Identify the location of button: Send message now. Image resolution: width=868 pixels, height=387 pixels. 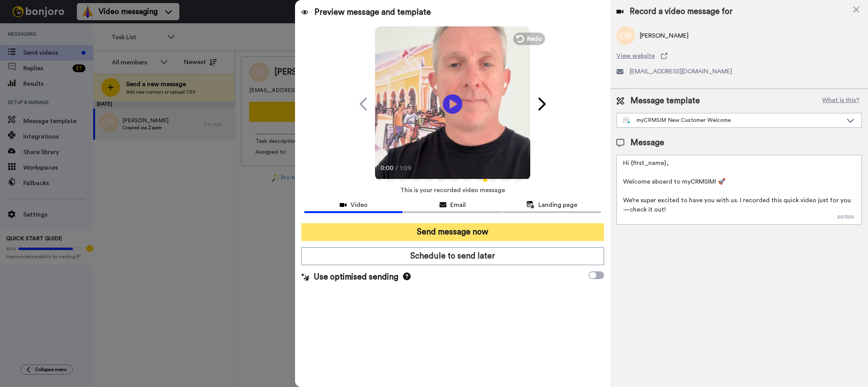
(453, 232).